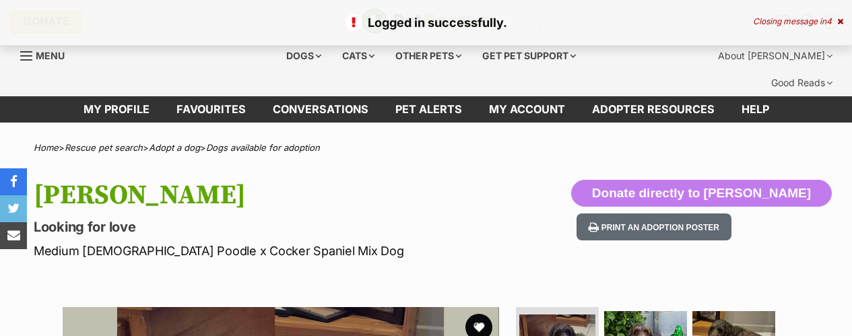 The image size is (852, 336). Describe the element at coordinates (304, 56) in the screenshot. I see `div: Dogs` at that location.